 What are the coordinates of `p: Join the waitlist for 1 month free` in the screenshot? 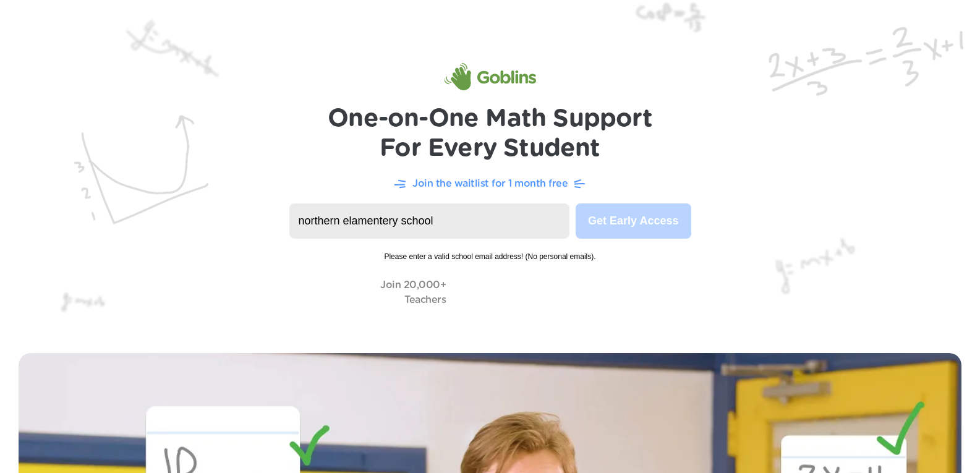 It's located at (490, 184).